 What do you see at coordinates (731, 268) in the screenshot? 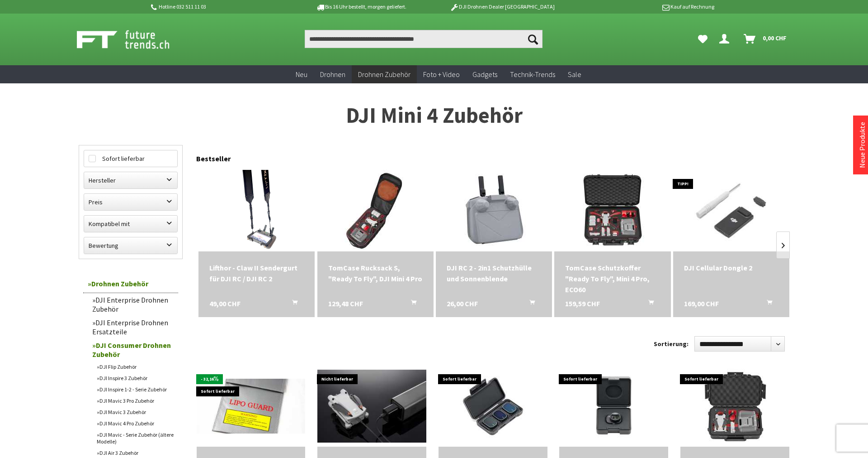
I see `a: DJI Cellular Dongle 2 169,00 CHF In den Warenkorb` at bounding box center [731, 268].